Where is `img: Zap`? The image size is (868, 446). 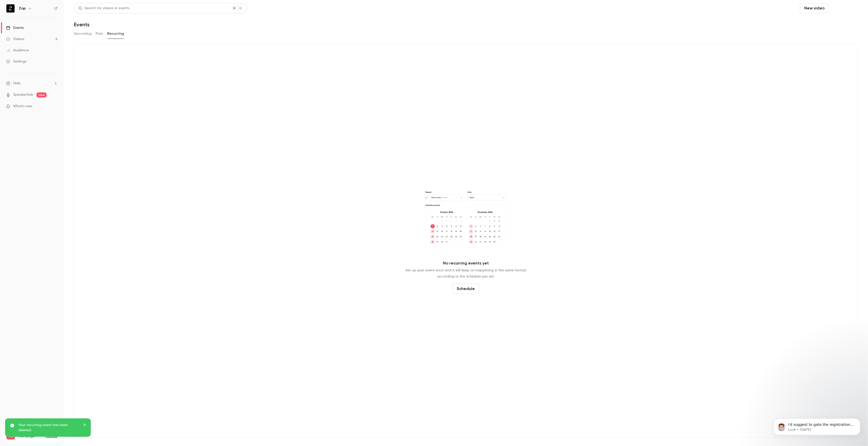
img: Zap is located at coordinates (11, 8).